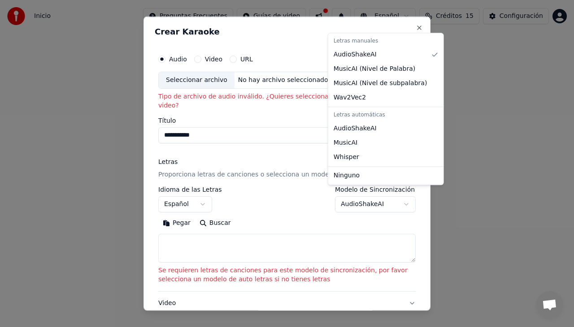 The image size is (574, 327). What do you see at coordinates (380, 83) in the screenshot?
I see `span: MusicAI ( Nivel de subpalabra )` at bounding box center [380, 83].